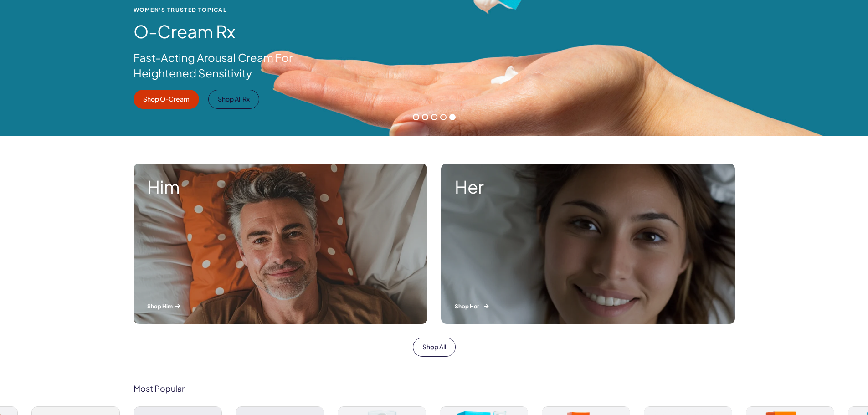 Image resolution: width=868 pixels, height=415 pixels. What do you see at coordinates (166, 99) in the screenshot?
I see `a: Shop O-Cream` at bounding box center [166, 99].